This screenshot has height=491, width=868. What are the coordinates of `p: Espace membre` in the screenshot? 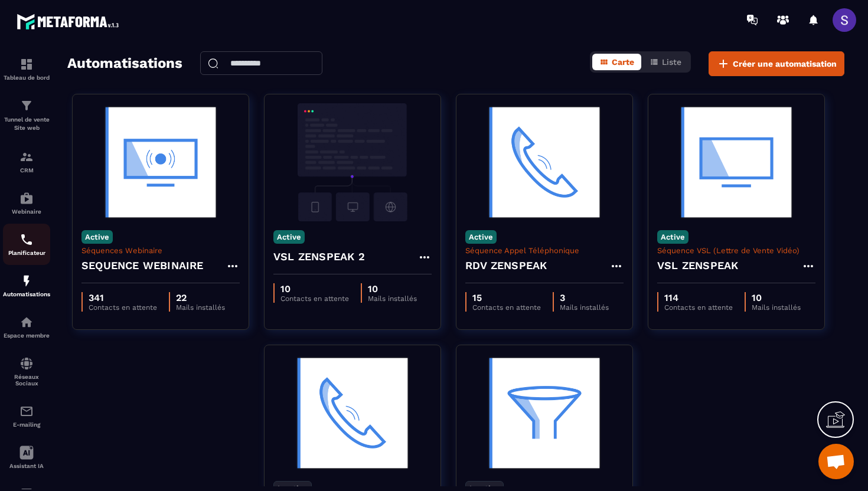 It's located at (26, 335).